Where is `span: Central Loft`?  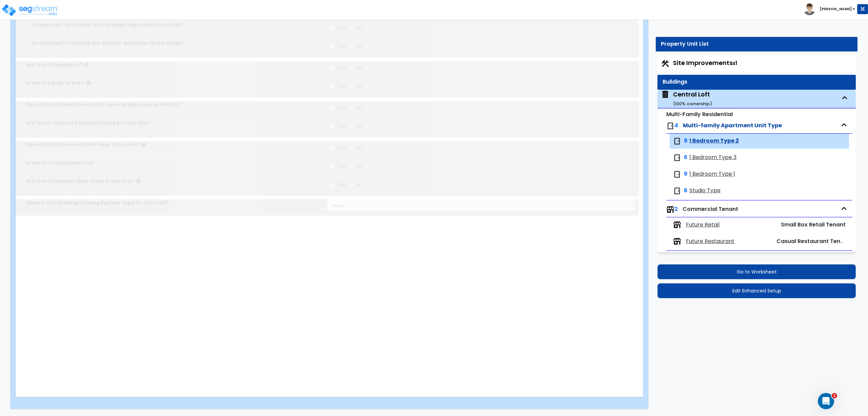 span: Central Loft is located at coordinates (686, 98).